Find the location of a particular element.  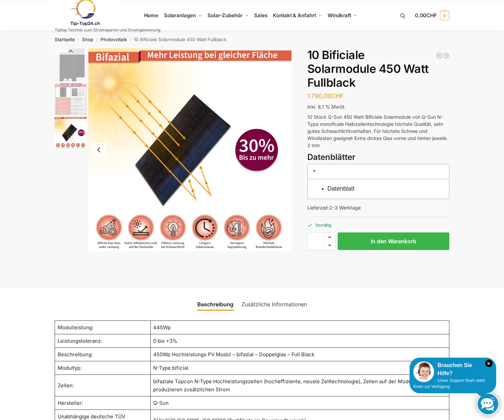

td: 450Wp Hochleistungs PV Modul – bifazial – Doppelglas – Full Black is located at coordinates (300, 354).